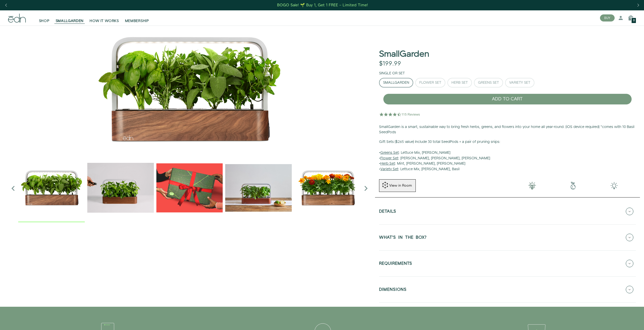  What do you see at coordinates (121, 188) in the screenshot?
I see `img: edn-trim-basil.2021-09-07_14_55_24_1024x.gif` at bounding box center [121, 188].